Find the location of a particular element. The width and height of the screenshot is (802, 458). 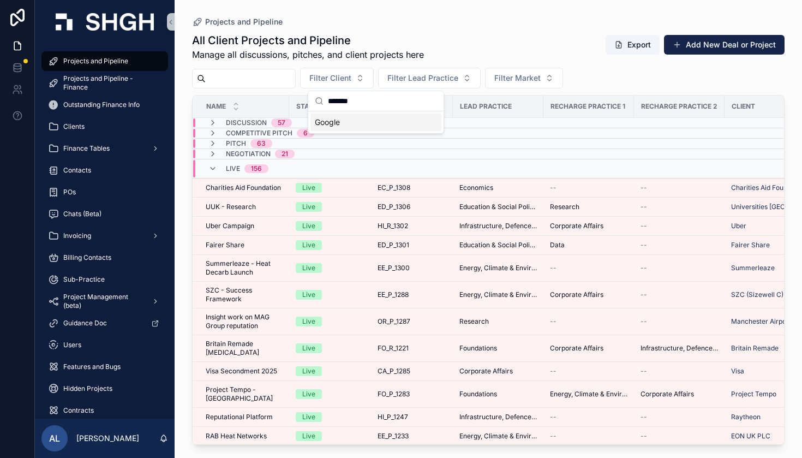

span: Uber is located at coordinates (739, 226).